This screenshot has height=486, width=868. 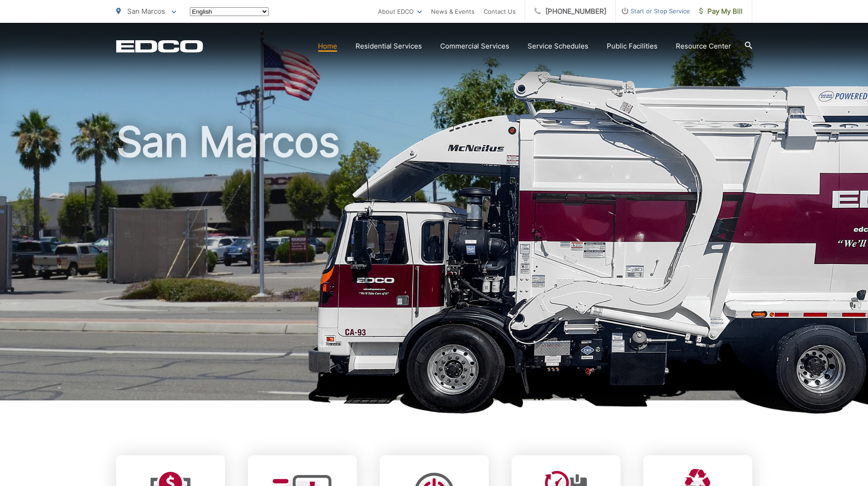 I want to click on a: Contact Us, so click(x=500, y=12).